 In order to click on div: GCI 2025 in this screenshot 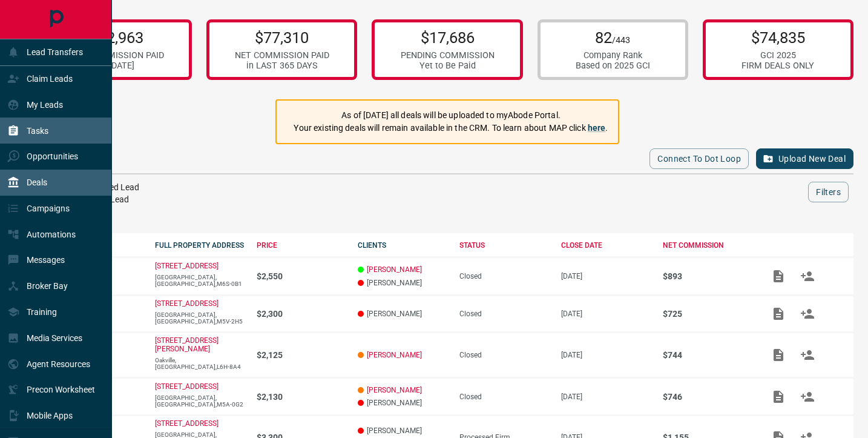, I will do `click(778, 55)`.